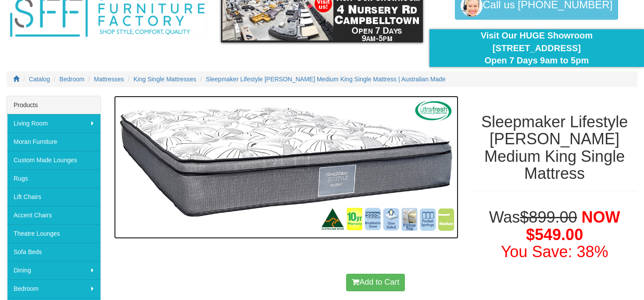 The width and height of the screenshot is (644, 300). I want to click on a: Theatre Lounges, so click(54, 234).